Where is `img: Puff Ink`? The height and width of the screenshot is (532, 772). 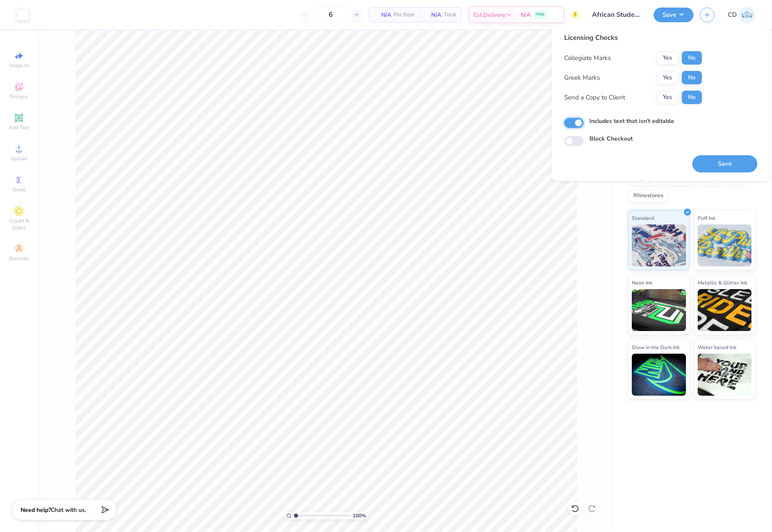
img: Puff Ink is located at coordinates (724, 246).